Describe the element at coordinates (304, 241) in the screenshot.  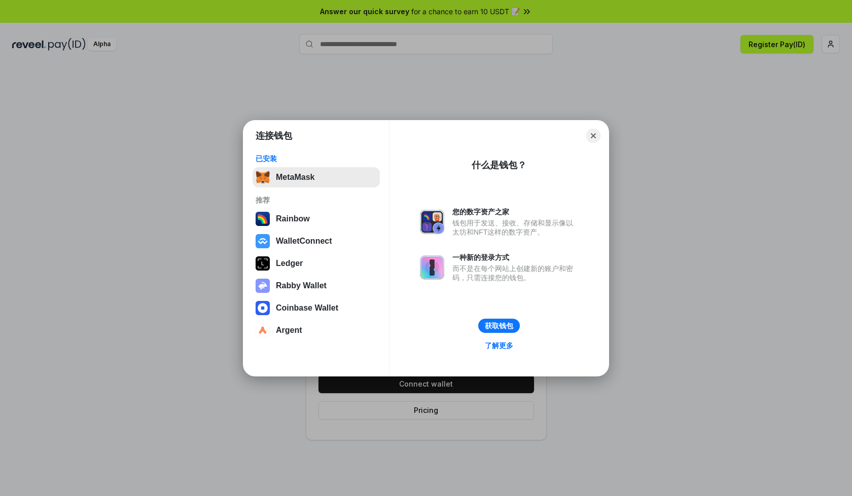
I see `div: WalletConnect` at that location.